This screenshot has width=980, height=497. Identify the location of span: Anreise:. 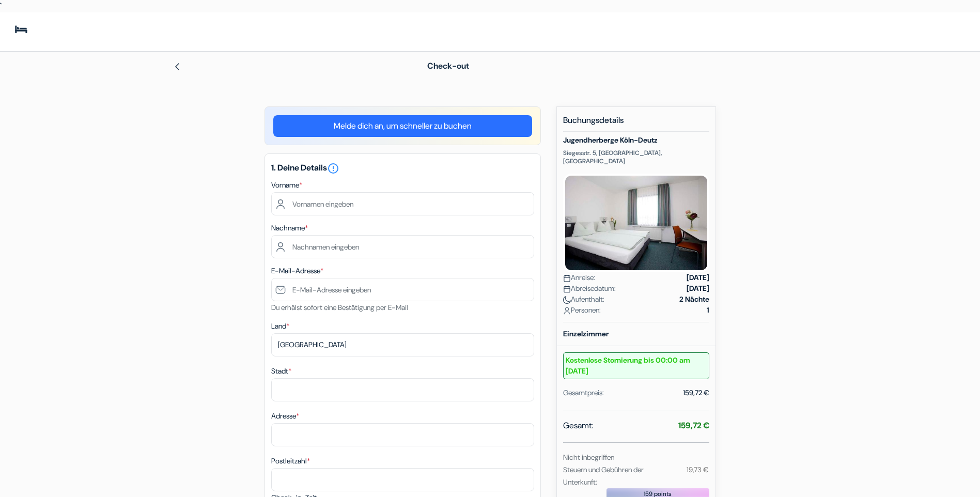
(580, 277).